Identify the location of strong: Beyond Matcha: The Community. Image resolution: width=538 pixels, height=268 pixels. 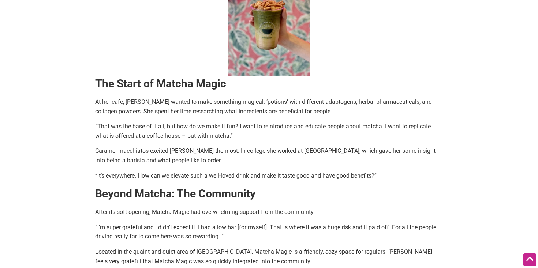
(175, 194).